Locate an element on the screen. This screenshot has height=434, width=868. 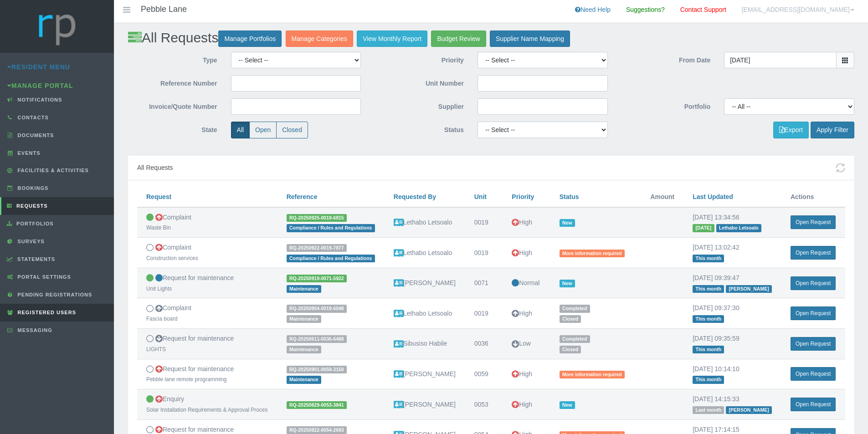
span: Facilities & Activities is located at coordinates (52, 170).